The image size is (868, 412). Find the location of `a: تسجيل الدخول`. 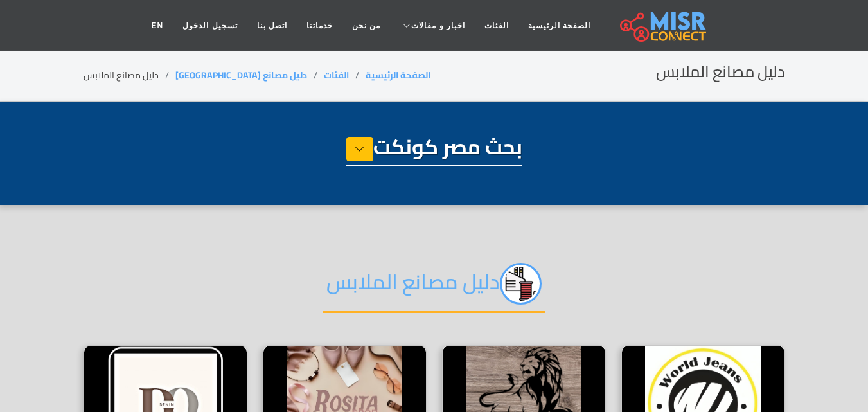

a: تسجيل الدخول is located at coordinates (210, 26).